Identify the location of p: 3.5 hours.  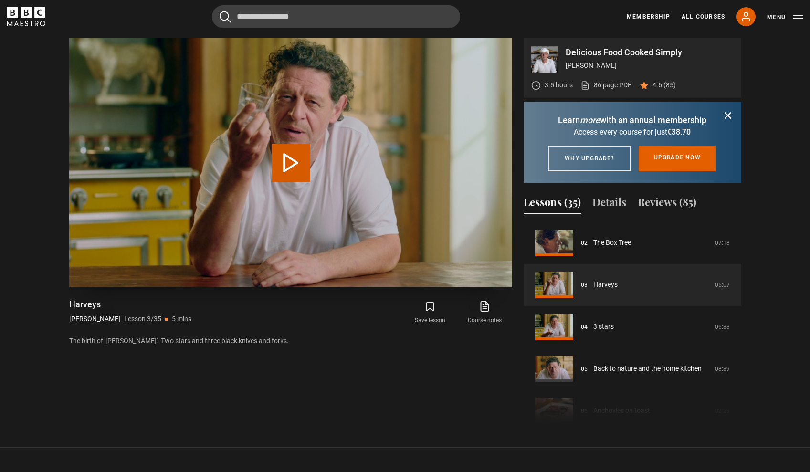
(558, 85).